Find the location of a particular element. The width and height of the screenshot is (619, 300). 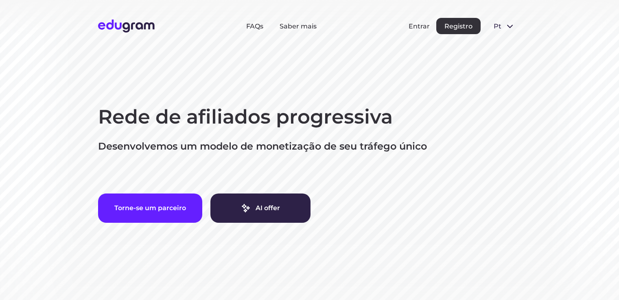

a: FAQs is located at coordinates (255, 26).